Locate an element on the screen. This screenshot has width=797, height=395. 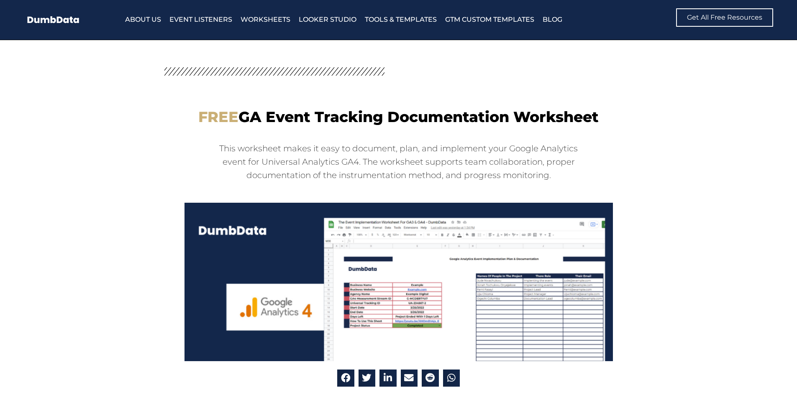
span: Get All Free Resources is located at coordinates (724, 18).